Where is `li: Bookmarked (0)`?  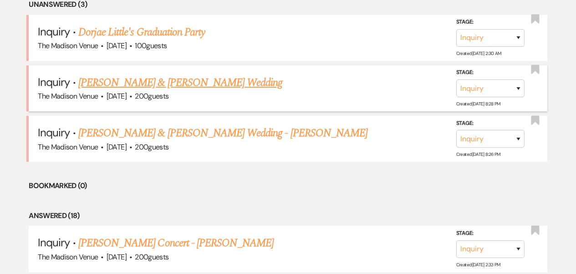 li: Bookmarked (0) is located at coordinates (288, 186).